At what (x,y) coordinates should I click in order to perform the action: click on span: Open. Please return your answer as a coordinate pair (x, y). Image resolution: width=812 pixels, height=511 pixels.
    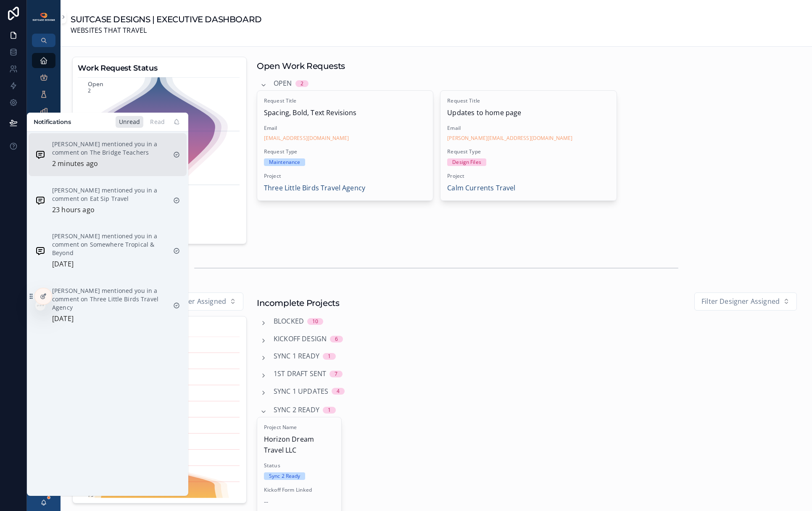
    Looking at the image, I should click on (282, 84).